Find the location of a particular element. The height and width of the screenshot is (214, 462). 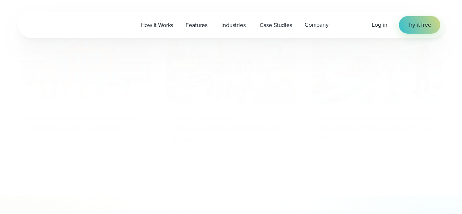

span: Features is located at coordinates (196, 25).